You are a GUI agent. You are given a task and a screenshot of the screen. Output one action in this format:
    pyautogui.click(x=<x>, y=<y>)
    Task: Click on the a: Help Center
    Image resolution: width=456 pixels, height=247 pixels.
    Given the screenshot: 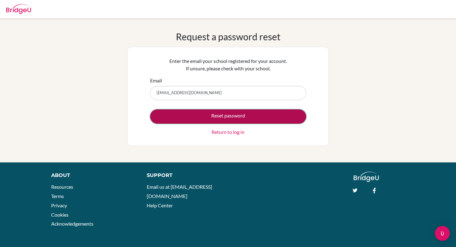 What is the action you would take?
    pyautogui.click(x=160, y=206)
    